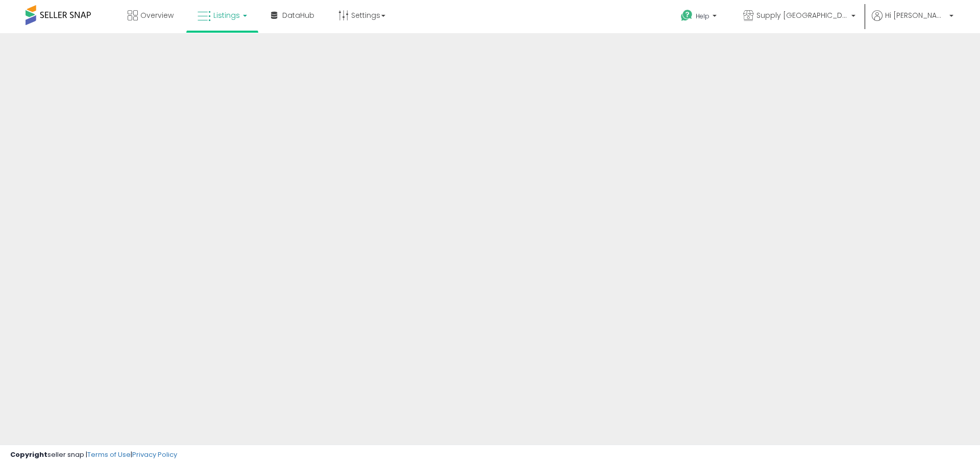 The height and width of the screenshot is (465, 980). Describe the element at coordinates (94, 455) in the screenshot. I see `div: seller snap | |` at that location.